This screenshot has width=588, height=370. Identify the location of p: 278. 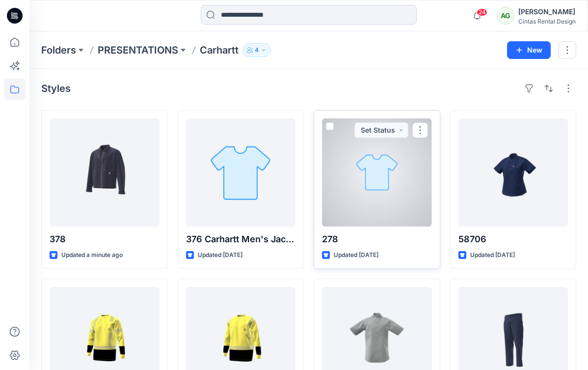
(377, 240).